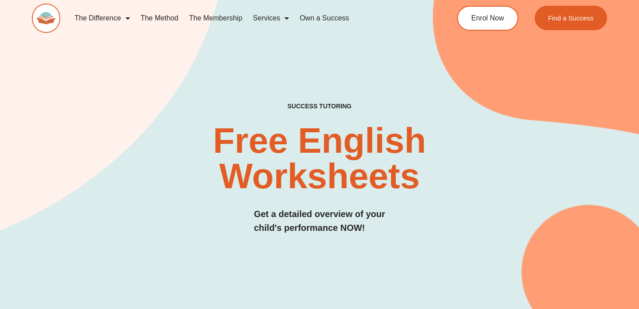  What do you see at coordinates (487, 18) in the screenshot?
I see `a: Enrol Now` at bounding box center [487, 18].